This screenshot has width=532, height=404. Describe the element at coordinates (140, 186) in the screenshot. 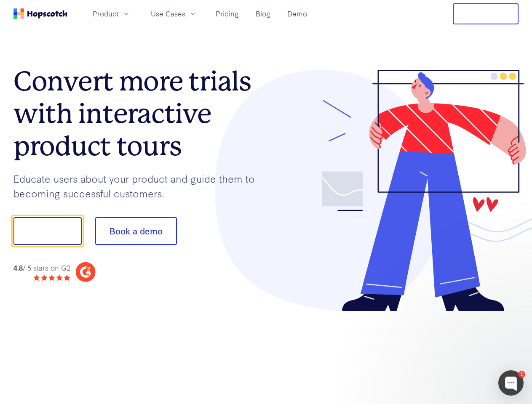

I see `p: Educate users about your product and guide them to becoming successful customers.` at that location.